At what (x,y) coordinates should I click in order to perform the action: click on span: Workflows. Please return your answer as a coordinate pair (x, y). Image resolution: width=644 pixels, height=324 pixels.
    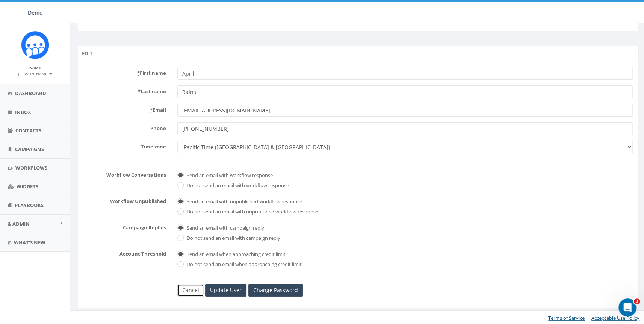
    Looking at the image, I should click on (31, 167).